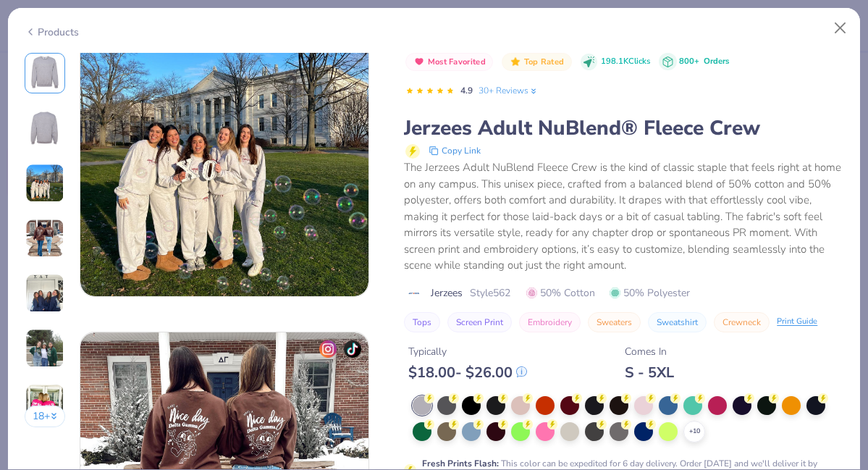  What do you see at coordinates (741, 322) in the screenshot?
I see `button: Crewneck` at bounding box center [741, 322].